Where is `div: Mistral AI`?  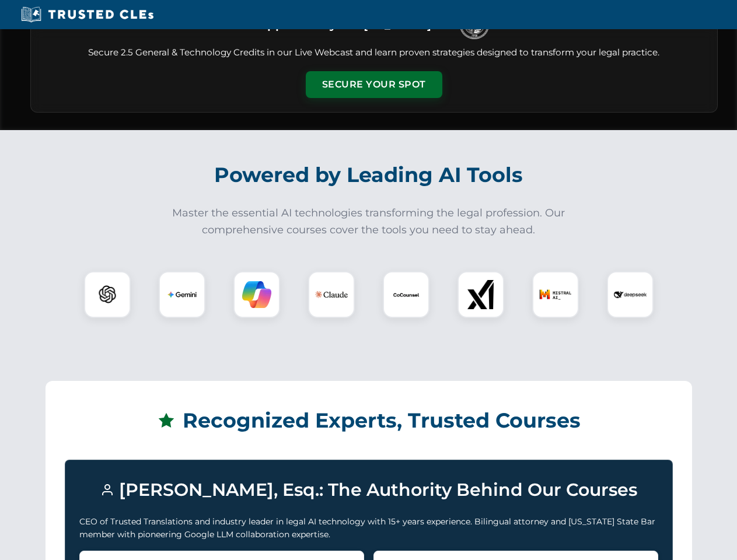
div: Mistral AI is located at coordinates (556, 295).